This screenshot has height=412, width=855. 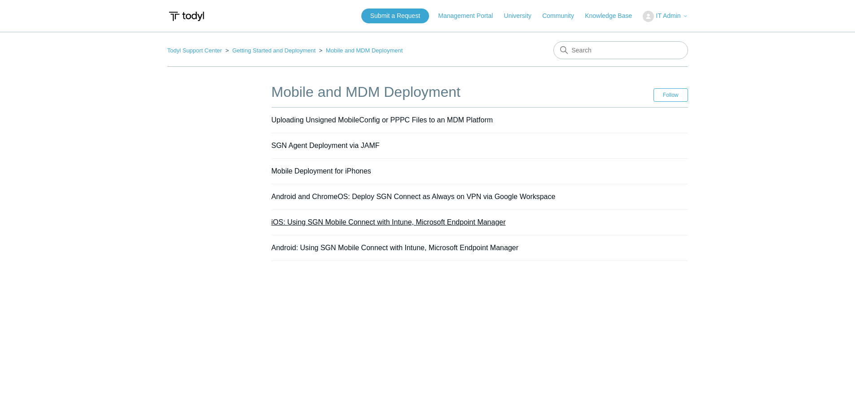 I want to click on li: Getting Started and Deployment, so click(x=270, y=50).